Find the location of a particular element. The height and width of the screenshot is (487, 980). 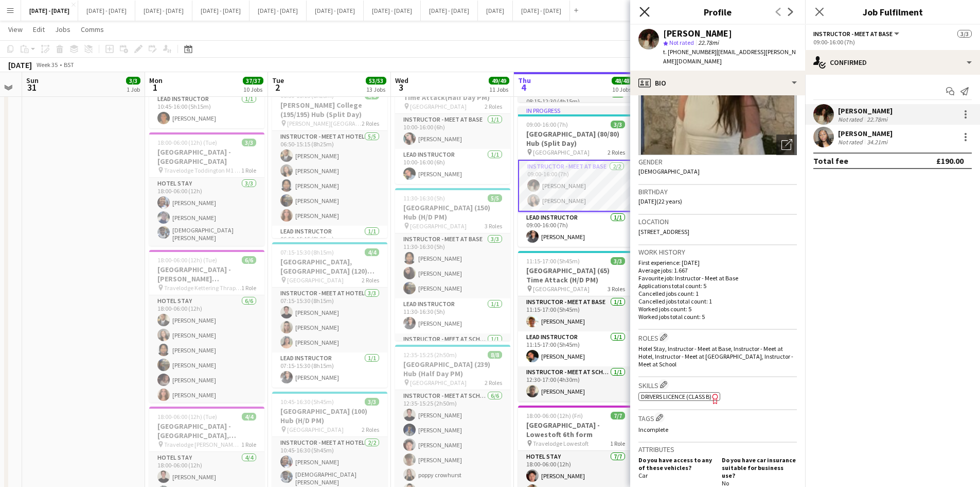

div: Open photos pop-in is located at coordinates (787, 145).